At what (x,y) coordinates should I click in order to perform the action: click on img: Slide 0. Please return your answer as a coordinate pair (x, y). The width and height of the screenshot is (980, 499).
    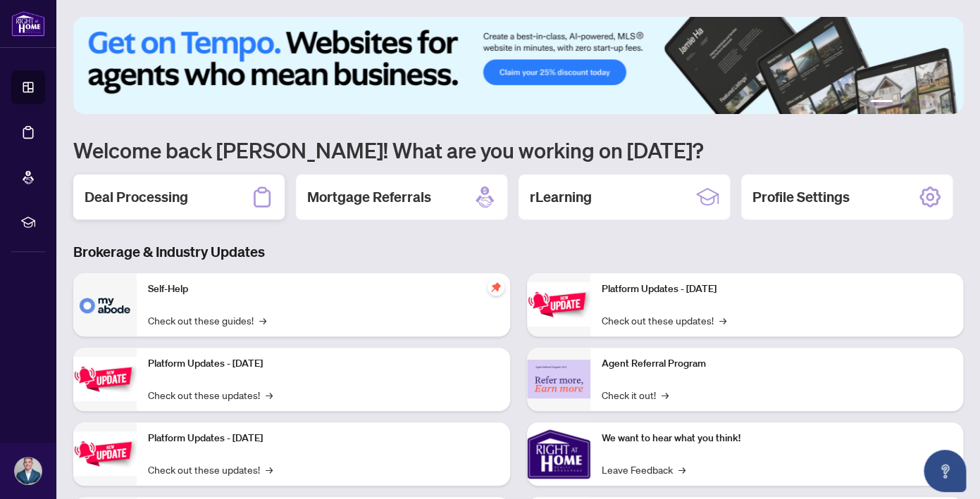
    Looking at the image, I should click on (517, 65).